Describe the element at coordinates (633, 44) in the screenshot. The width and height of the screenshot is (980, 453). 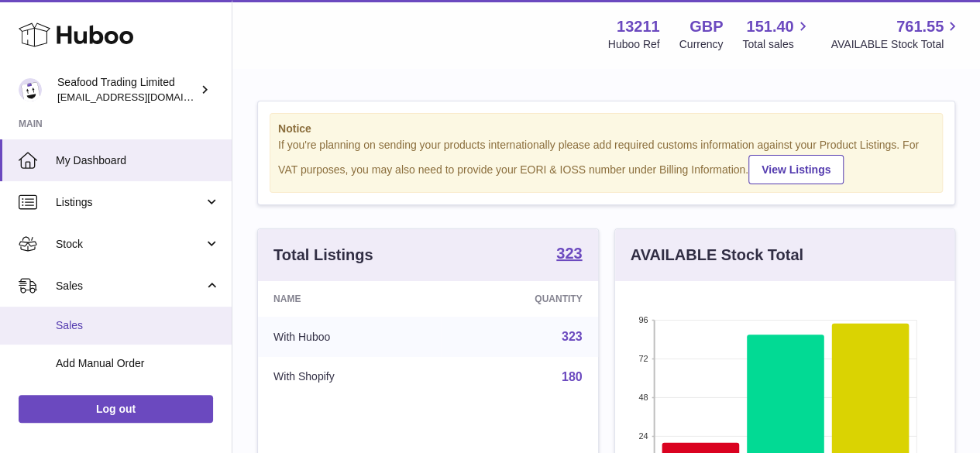
I see `div: Huboo Ref` at that location.